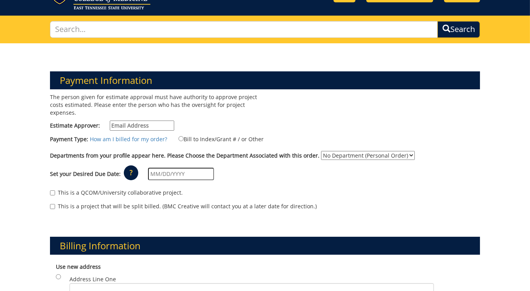 The width and height of the screenshot is (530, 291). What do you see at coordinates (244, 29) in the screenshot?
I see `input: Search...` at bounding box center [244, 29].